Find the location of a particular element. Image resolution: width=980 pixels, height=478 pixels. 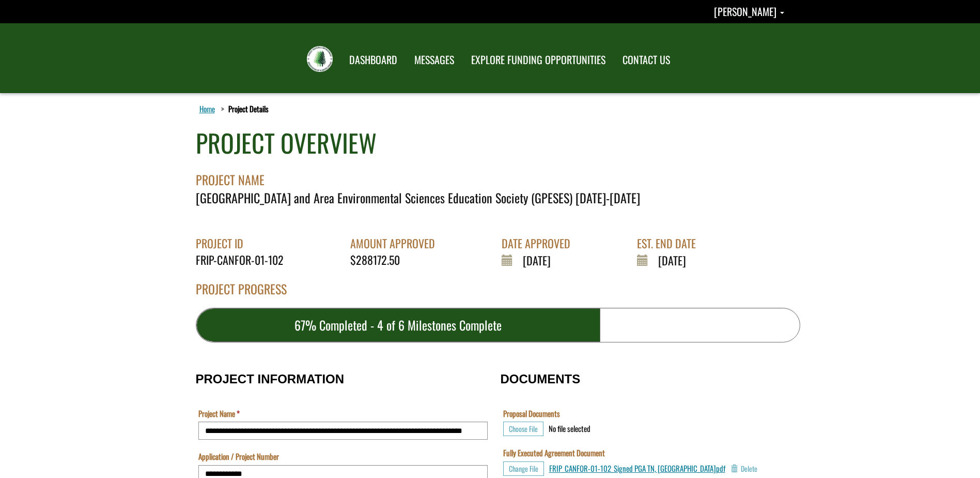

a: DASHBOARD is located at coordinates (373, 60).